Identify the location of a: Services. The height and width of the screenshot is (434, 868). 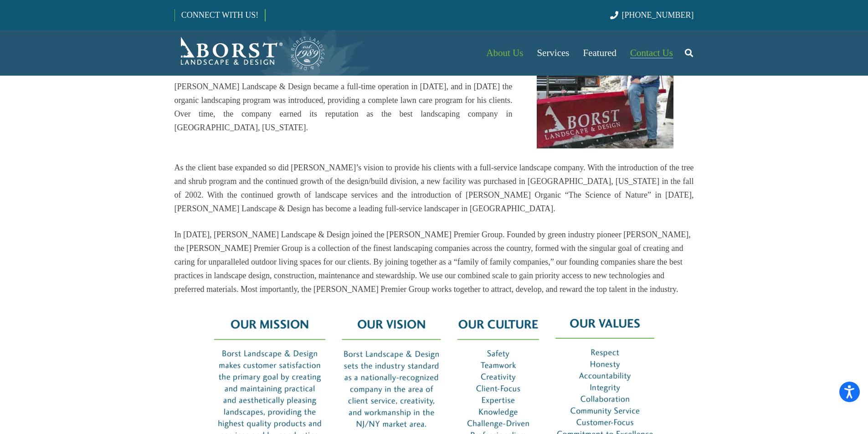
(553, 53).